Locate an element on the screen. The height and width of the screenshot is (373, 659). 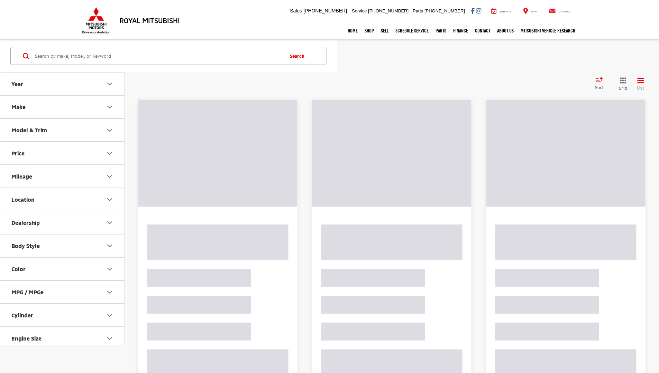
a: Mitsubishi Vehicle Research is located at coordinates (548, 31).